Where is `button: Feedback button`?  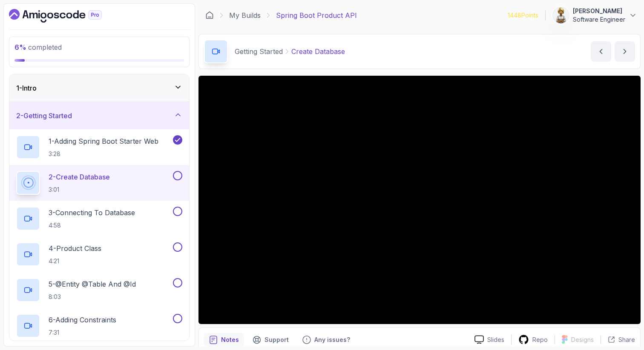 button: Feedback button is located at coordinates (326, 340).